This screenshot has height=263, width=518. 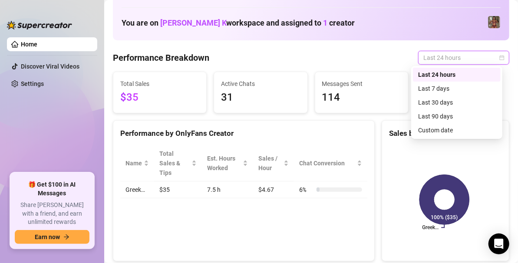 What do you see at coordinates (362, 98) in the screenshot?
I see `span: 114` at bounding box center [362, 98].